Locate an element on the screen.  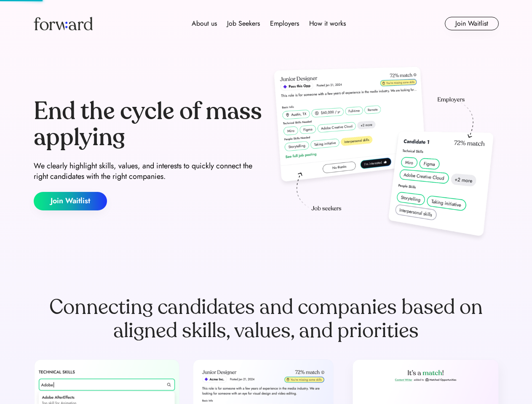
div: How it works is located at coordinates (328, 23).